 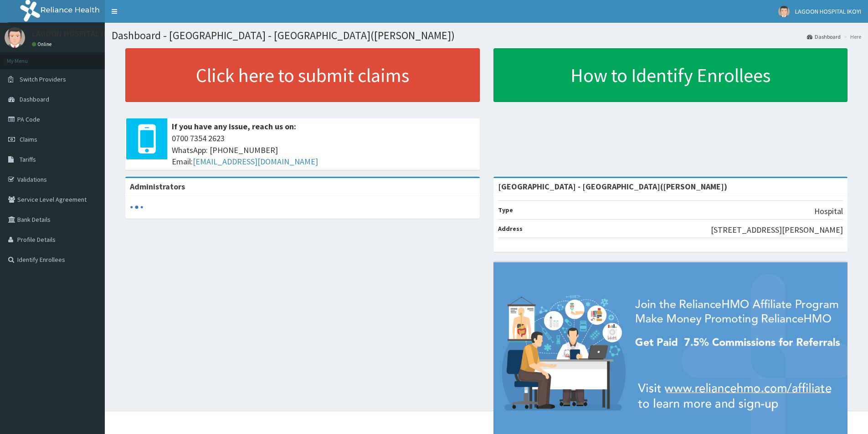 I want to click on a: Online, so click(x=43, y=44).